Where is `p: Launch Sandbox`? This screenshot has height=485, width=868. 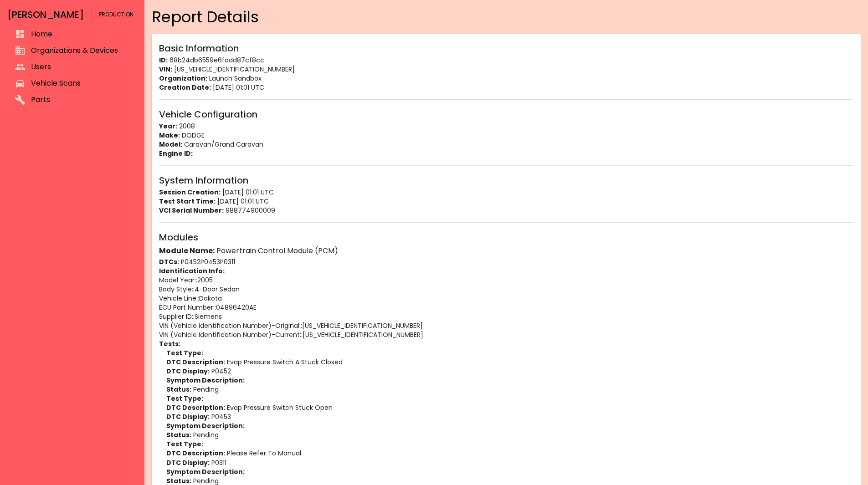
p: Launch Sandbox is located at coordinates (506, 78).